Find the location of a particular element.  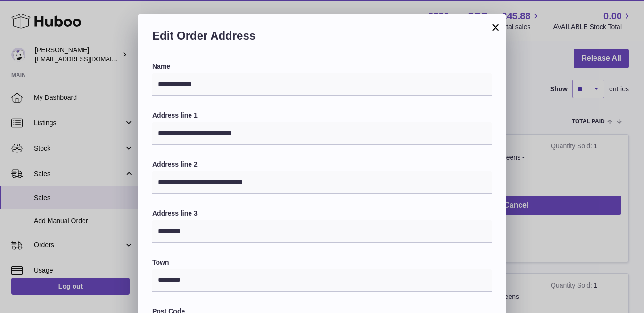

label: Address line 2 is located at coordinates (322, 164).